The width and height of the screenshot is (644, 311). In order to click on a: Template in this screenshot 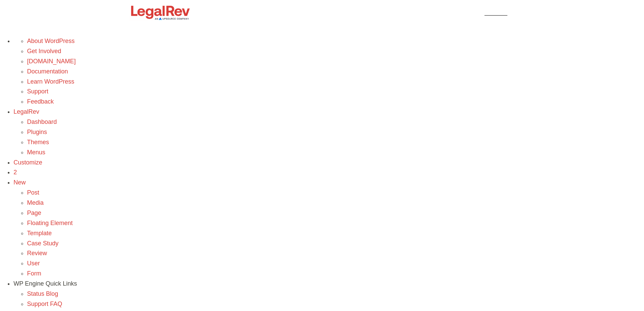, I will do `click(39, 233)`.